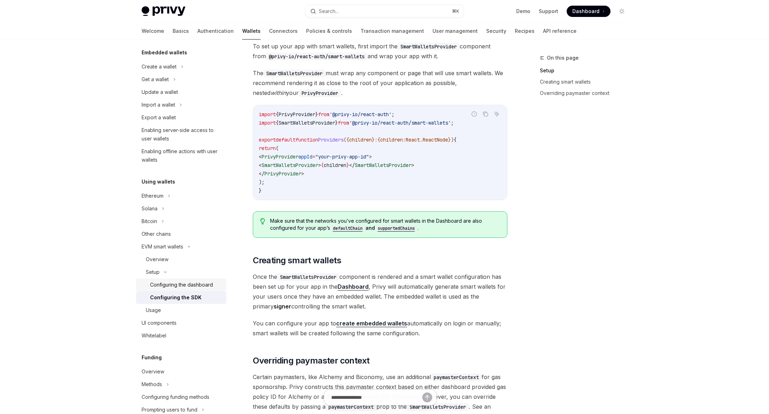 The width and height of the screenshot is (769, 414). I want to click on a: create embedded wallets, so click(371, 323).